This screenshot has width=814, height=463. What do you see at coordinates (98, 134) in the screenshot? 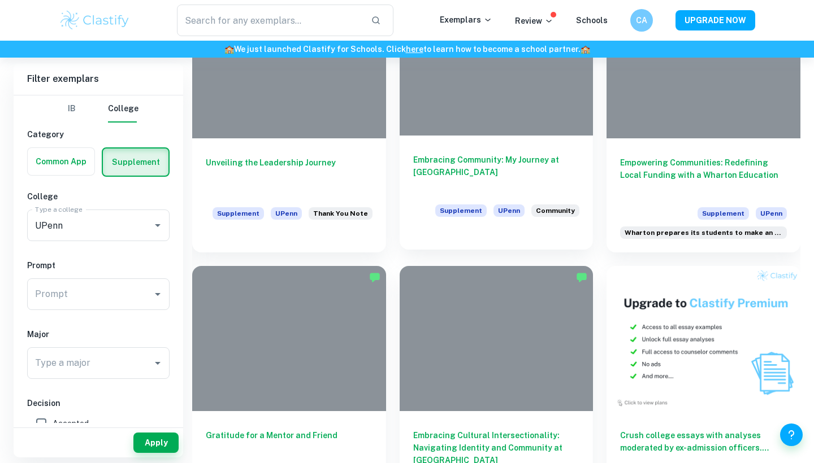
I see `h6: Category` at bounding box center [98, 134].